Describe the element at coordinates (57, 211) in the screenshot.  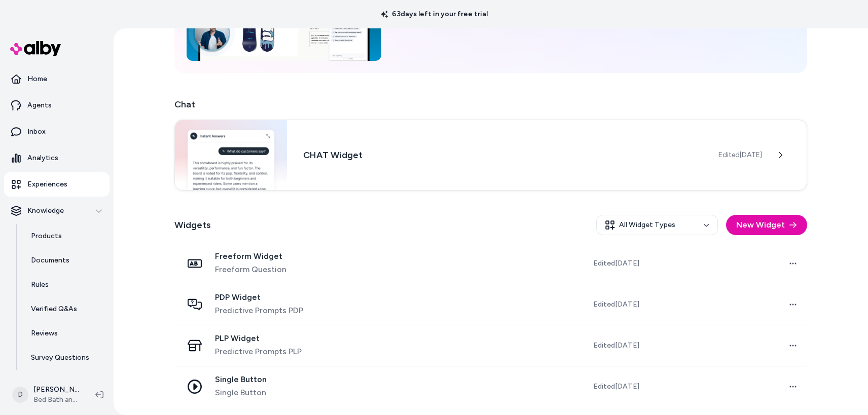
I see `button: Knowledge` at that location.